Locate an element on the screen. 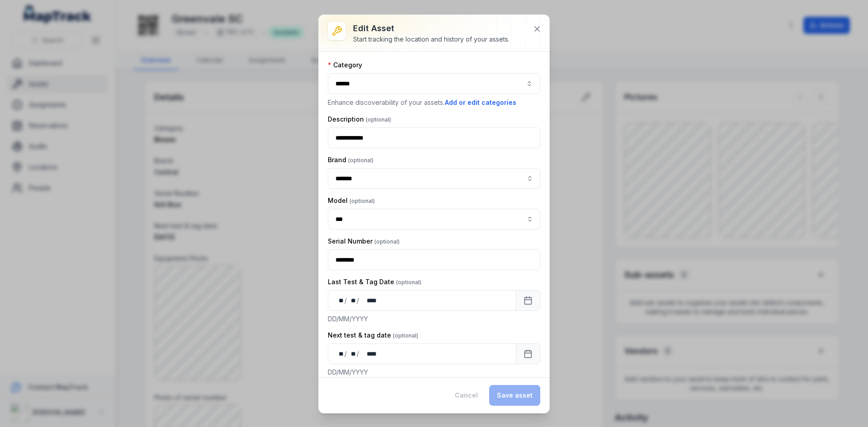 The image size is (868, 427). button: Add or edit categories is located at coordinates (480, 103).